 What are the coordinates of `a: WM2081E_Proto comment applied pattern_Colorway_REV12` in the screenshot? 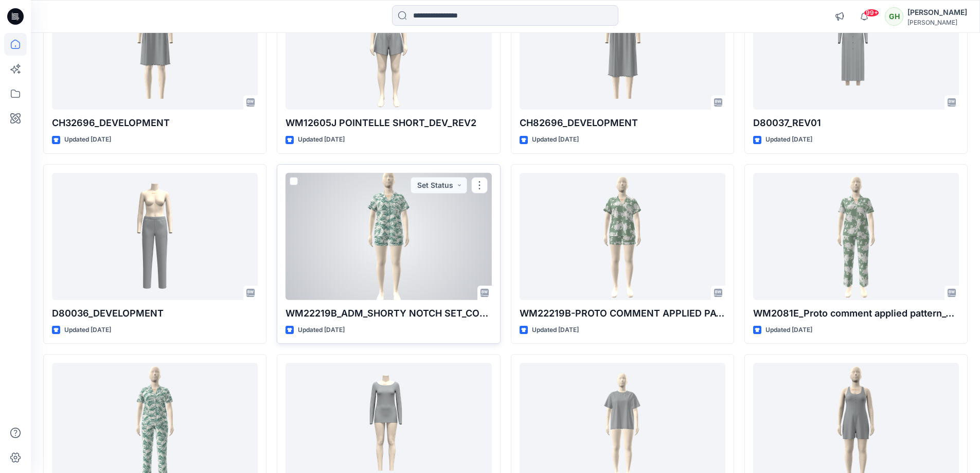 It's located at (856, 236).